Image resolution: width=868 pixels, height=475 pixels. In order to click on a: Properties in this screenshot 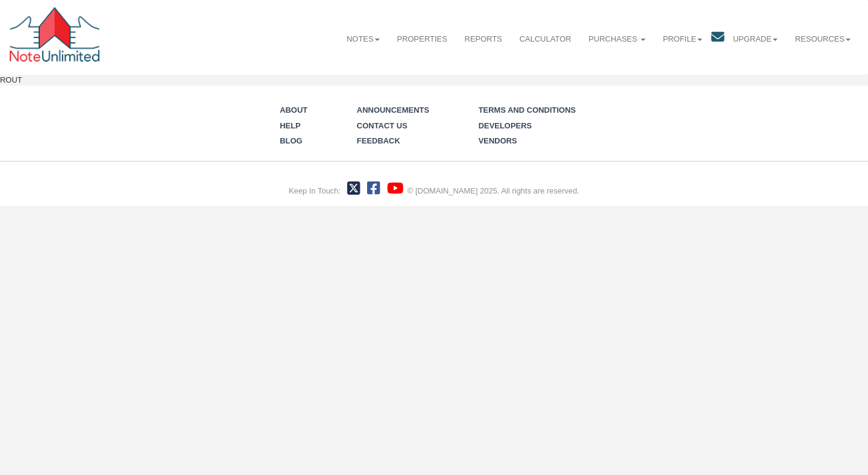, I will do `click(421, 40)`.